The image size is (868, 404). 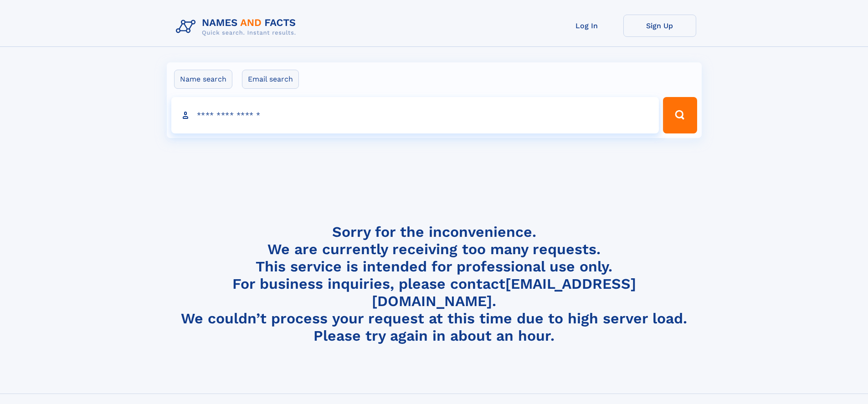 I want to click on button: Search Button, so click(x=679, y=115).